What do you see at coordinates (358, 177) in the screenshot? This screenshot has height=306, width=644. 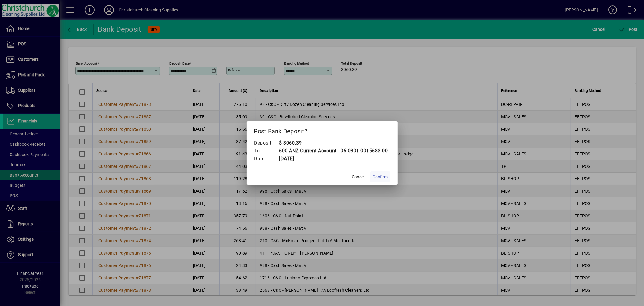 I see `button: Cancel` at bounding box center [358, 177].